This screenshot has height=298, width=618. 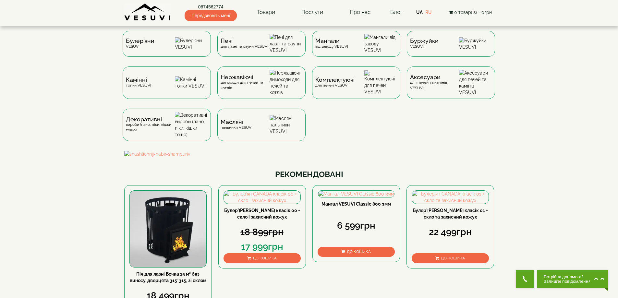 I want to click on span: Комплектуючі, so click(x=335, y=80).